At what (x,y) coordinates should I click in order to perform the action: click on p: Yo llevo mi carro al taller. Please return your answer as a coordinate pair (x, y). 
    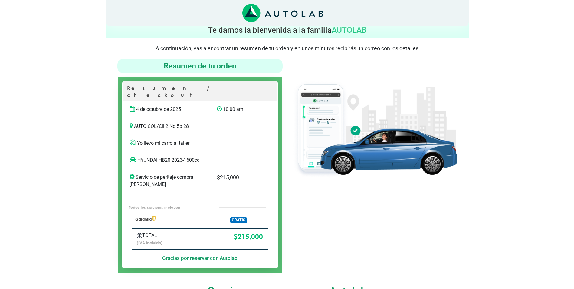
    Looking at the image, I should click on (200, 143).